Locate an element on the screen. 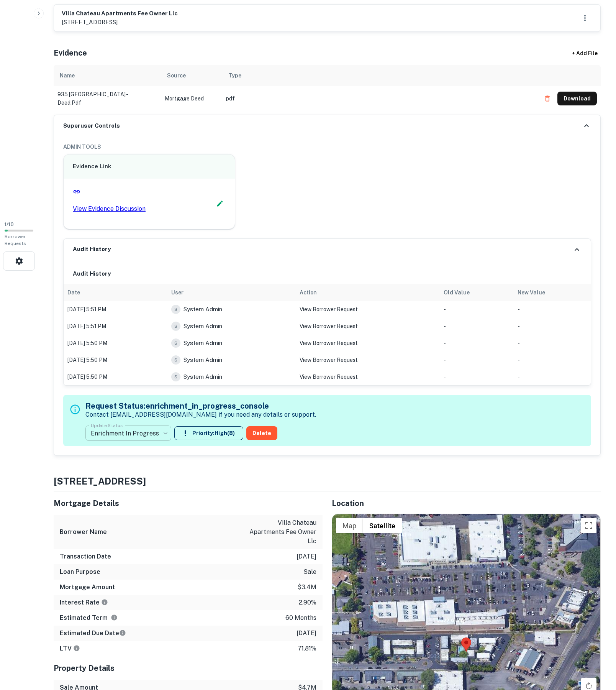 This screenshot has width=616, height=690. button: Download is located at coordinates (577, 99).